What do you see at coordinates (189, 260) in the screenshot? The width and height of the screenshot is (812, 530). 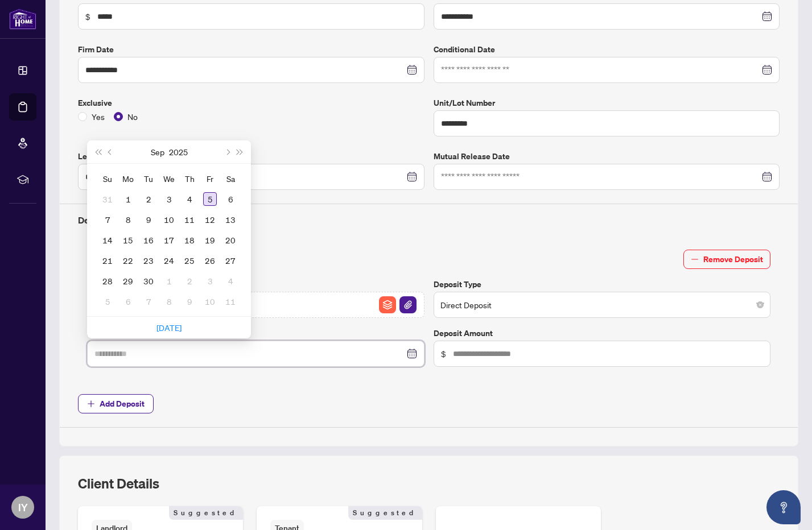 I see `div: 25` at bounding box center [189, 260].